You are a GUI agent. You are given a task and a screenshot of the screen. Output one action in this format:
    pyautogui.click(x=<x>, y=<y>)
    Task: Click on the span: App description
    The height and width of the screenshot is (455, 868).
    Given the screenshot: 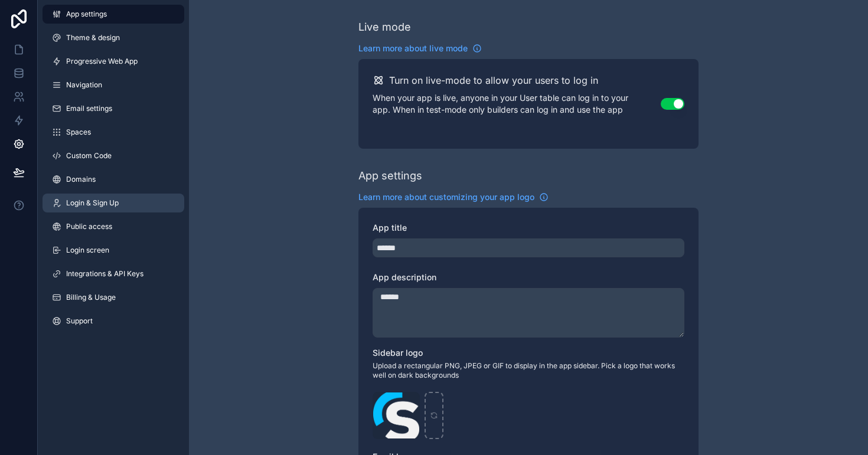 What is the action you would take?
    pyautogui.click(x=404, y=277)
    